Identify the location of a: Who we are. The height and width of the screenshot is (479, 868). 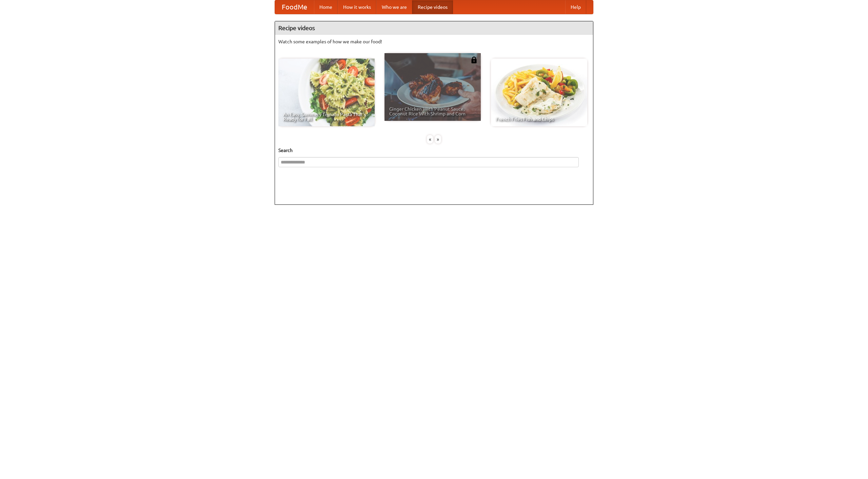
(394, 7).